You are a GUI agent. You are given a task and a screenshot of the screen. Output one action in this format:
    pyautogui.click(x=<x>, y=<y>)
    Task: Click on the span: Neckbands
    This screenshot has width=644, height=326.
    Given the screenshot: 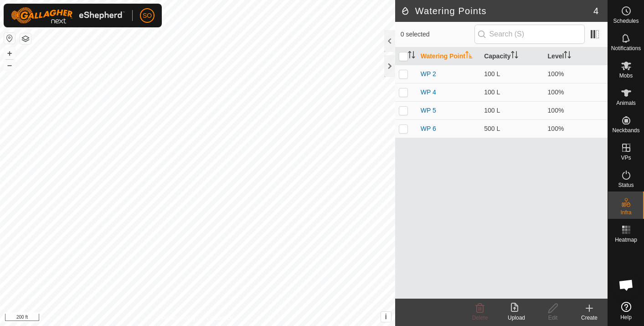 What is the action you would take?
    pyautogui.click(x=626, y=131)
    